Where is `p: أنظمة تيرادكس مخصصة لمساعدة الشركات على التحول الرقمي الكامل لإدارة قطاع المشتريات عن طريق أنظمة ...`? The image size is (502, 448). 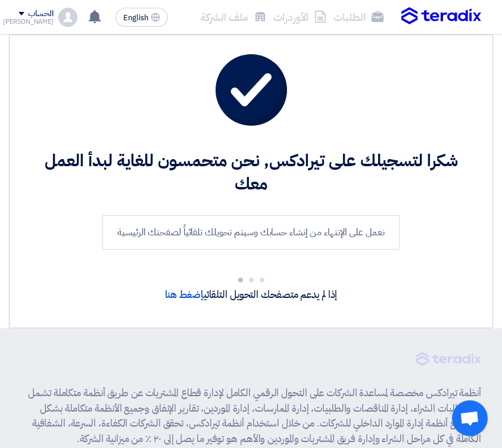 p: أنظمة تيرادكس مخصصة لمساعدة الشركات على التحول الرقمي الكامل لإدارة قطاع المشتريات عن طريق أنظمة ... is located at coordinates (251, 415).